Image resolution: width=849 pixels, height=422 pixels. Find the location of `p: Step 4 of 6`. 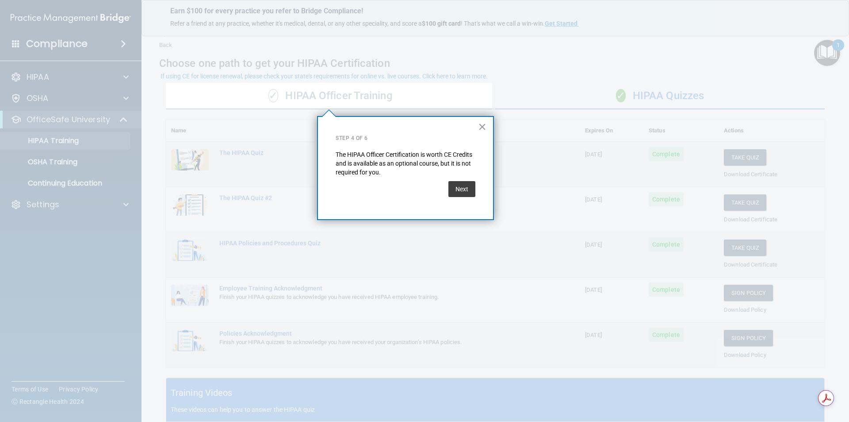

p: Step 4 of 6 is located at coordinates (406, 138).